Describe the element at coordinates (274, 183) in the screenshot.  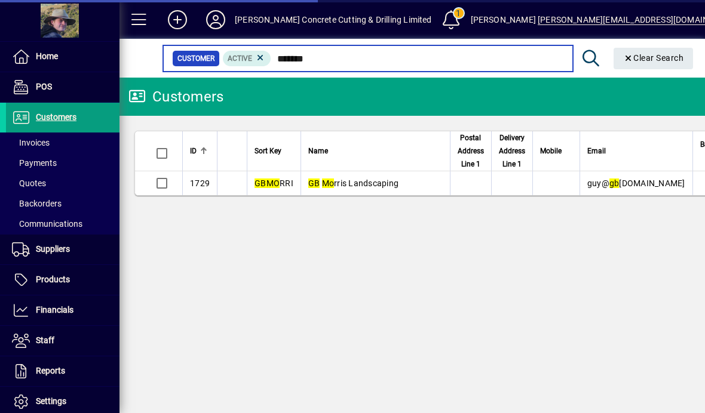
I see `span: RRI` at that location.